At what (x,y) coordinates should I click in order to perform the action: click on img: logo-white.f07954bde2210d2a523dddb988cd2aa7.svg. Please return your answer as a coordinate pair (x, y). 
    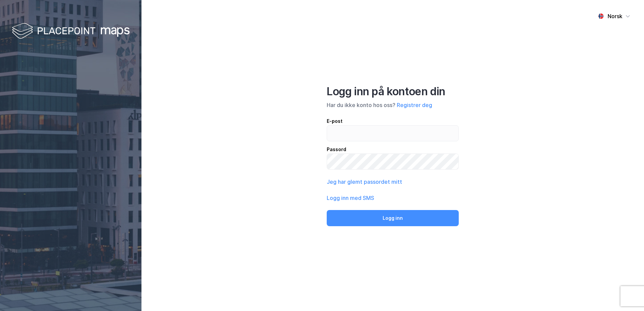
    Looking at the image, I should click on (71, 31).